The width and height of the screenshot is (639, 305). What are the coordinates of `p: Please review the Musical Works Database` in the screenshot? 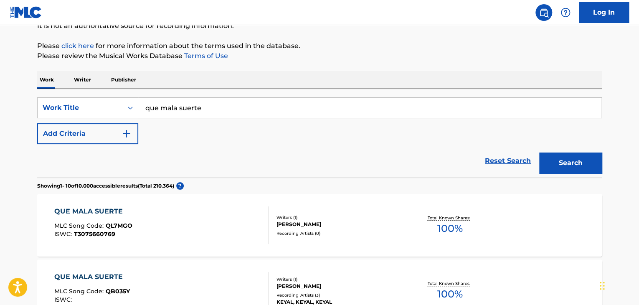 It's located at (320, 56).